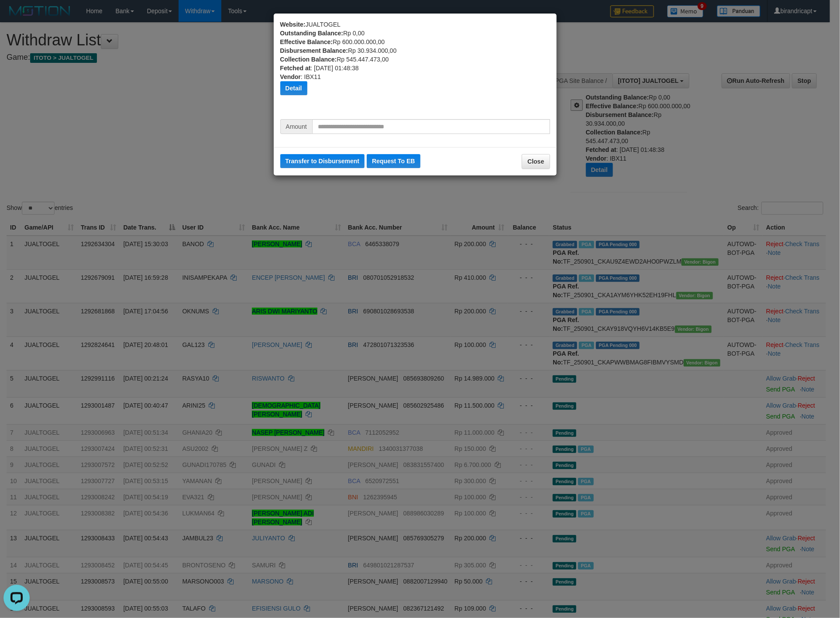 The width and height of the screenshot is (840, 618). Describe the element at coordinates (312, 33) in the screenshot. I see `b: Outstanding Balance:` at that location.